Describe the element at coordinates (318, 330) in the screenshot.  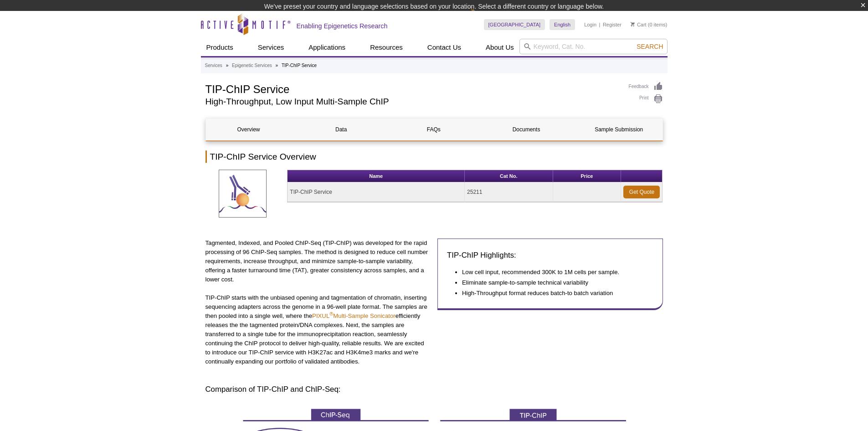
I see `p: TIP-ChIP starts with the unbiased opening and tagmentation of chromatin, inserting sequencing ada...` at that location.